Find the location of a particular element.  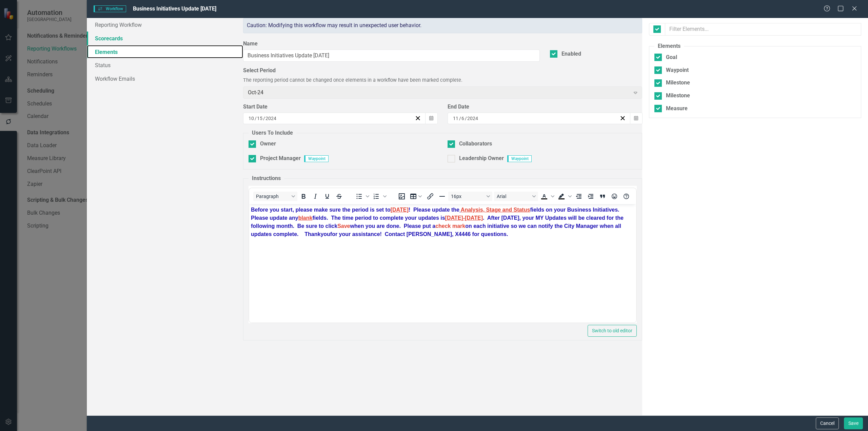

div: Background color Black is located at coordinates (564, 196).